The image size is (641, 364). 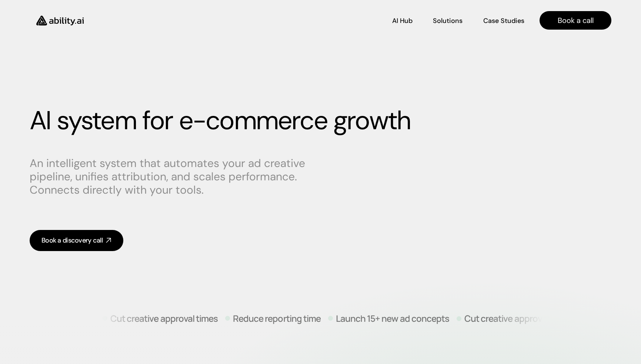 I want to click on a: AI Hub, so click(x=402, y=20).